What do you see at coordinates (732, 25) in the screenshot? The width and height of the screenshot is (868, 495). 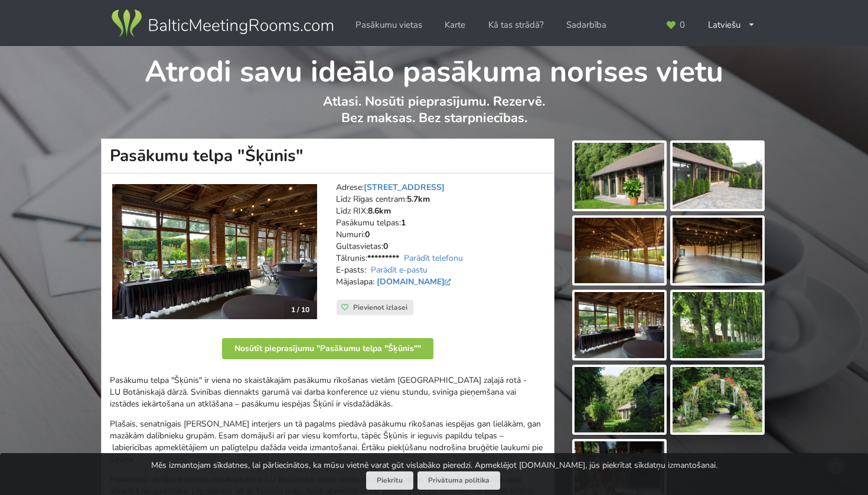 I see `div: Latviešu` at bounding box center [732, 25].